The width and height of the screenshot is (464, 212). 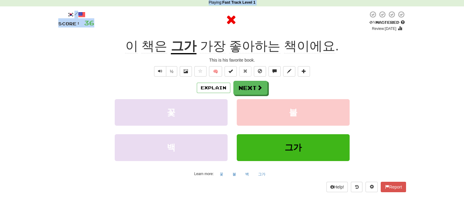 I want to click on button: Help!, so click(x=337, y=187).